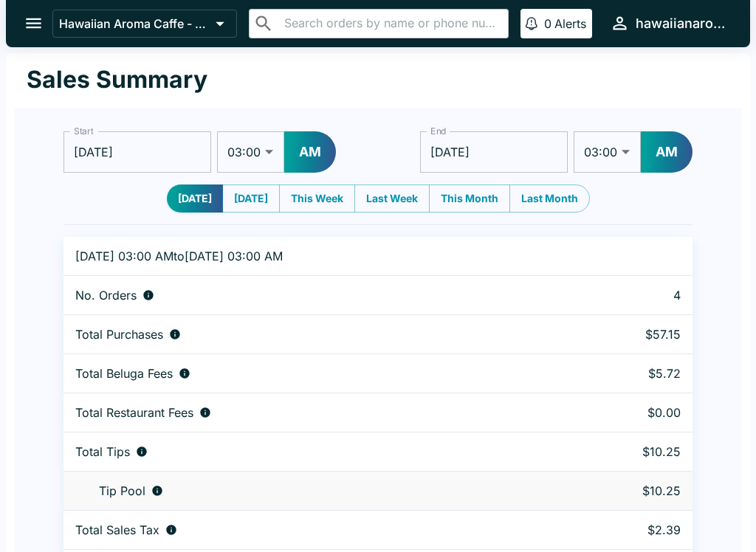  Describe the element at coordinates (124, 373) in the screenshot. I see `p: Total Beluga Fees` at that location.